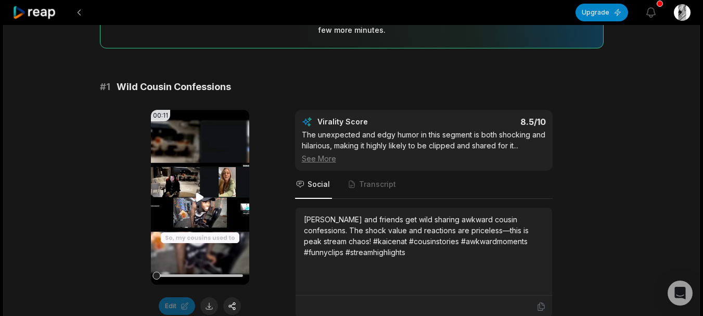 Image resolution: width=703 pixels, height=316 pixels. I want to click on button: Edit, so click(177, 306).